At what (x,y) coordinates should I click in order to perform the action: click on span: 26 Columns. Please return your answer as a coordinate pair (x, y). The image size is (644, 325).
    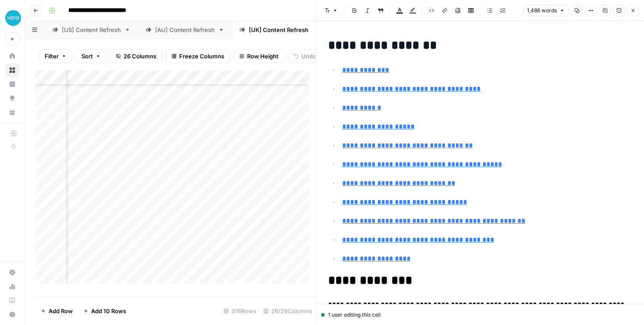
    Looking at the image, I should click on (140, 56).